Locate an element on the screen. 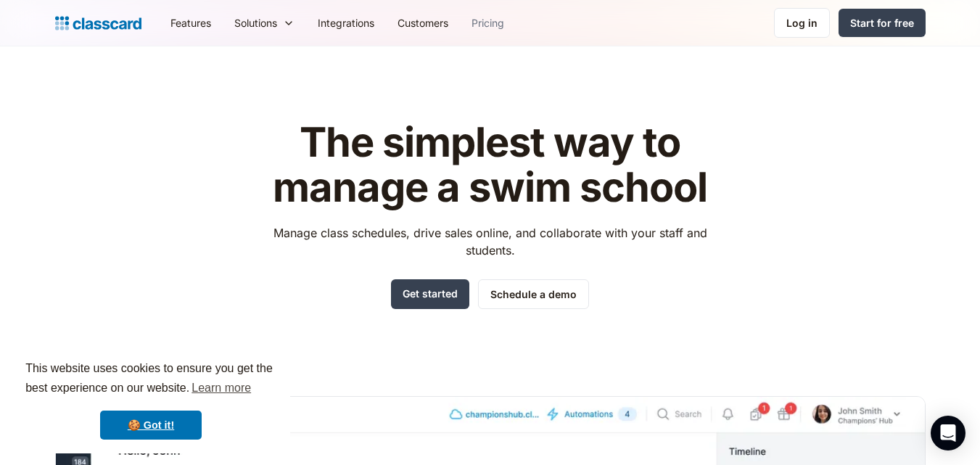  a: Schedule a demo is located at coordinates (533, 294).